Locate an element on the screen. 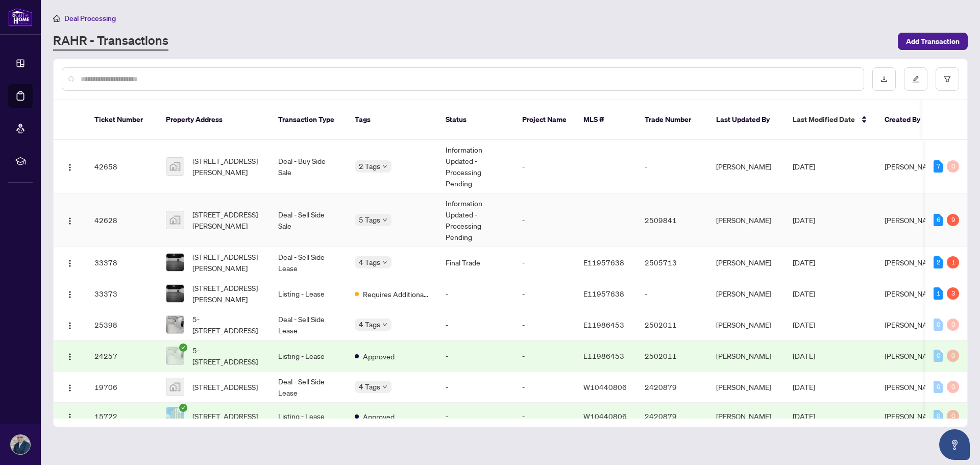 Image resolution: width=980 pixels, height=465 pixels. div: 1 is located at coordinates (939, 293).